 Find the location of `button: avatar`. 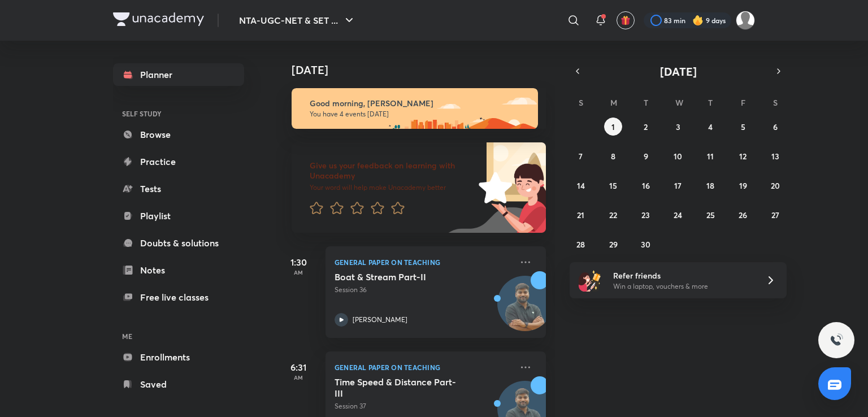

button: avatar is located at coordinates (625, 20).